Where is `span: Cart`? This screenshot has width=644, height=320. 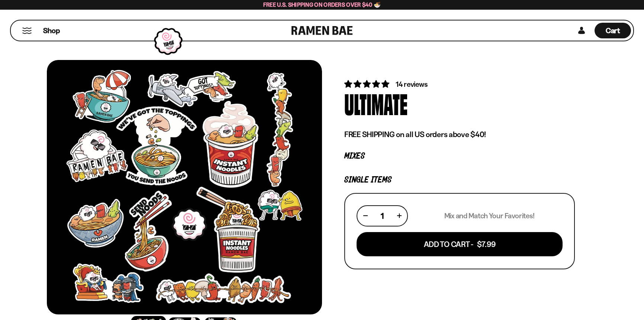 span: Cart is located at coordinates (612, 31).